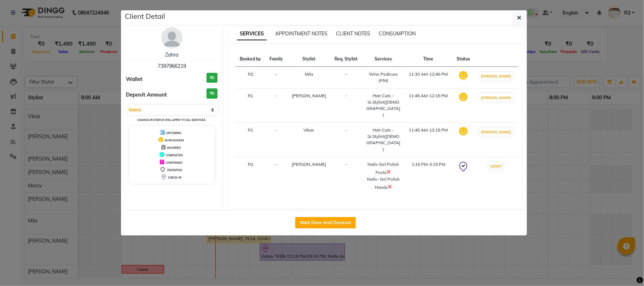 The image size is (644, 286). What do you see at coordinates (174, 163) in the screenshot?
I see `span: CONFIRMED` at bounding box center [174, 163].